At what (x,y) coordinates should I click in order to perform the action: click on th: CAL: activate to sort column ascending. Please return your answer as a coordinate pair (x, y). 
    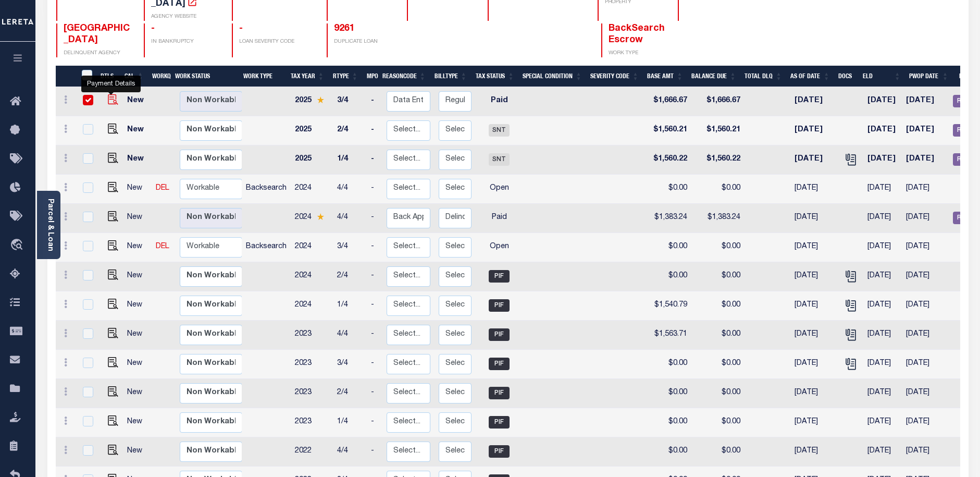
    Looking at the image, I should click on (134, 76).